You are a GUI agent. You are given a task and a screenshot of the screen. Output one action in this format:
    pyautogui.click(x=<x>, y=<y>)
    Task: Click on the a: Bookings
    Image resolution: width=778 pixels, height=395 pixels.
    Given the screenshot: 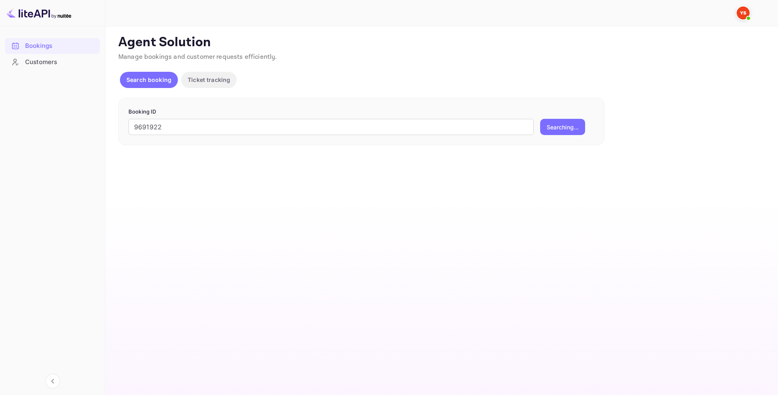 What is the action you would take?
    pyautogui.click(x=52, y=45)
    